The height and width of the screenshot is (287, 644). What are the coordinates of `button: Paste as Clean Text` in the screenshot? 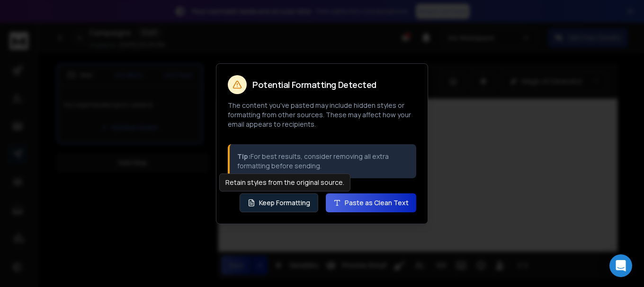 It's located at (371, 203).